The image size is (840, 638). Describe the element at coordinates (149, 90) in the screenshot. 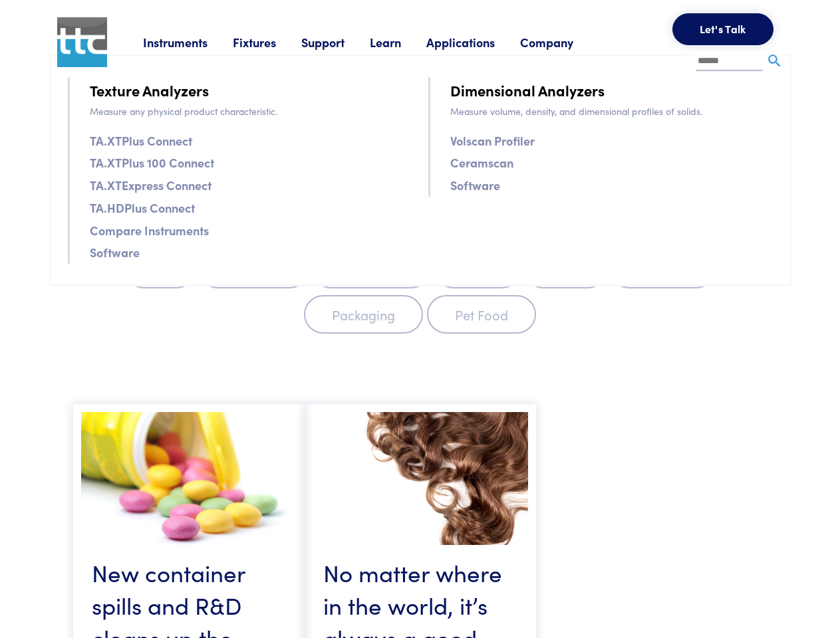

I see `a: Texture Analyzers` at that location.